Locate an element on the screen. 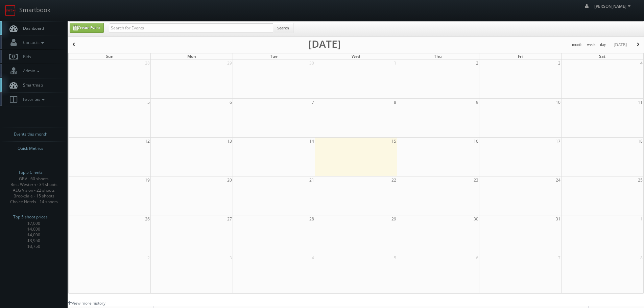 The width and height of the screenshot is (644, 308). span: Events this month is located at coordinates (30, 134).